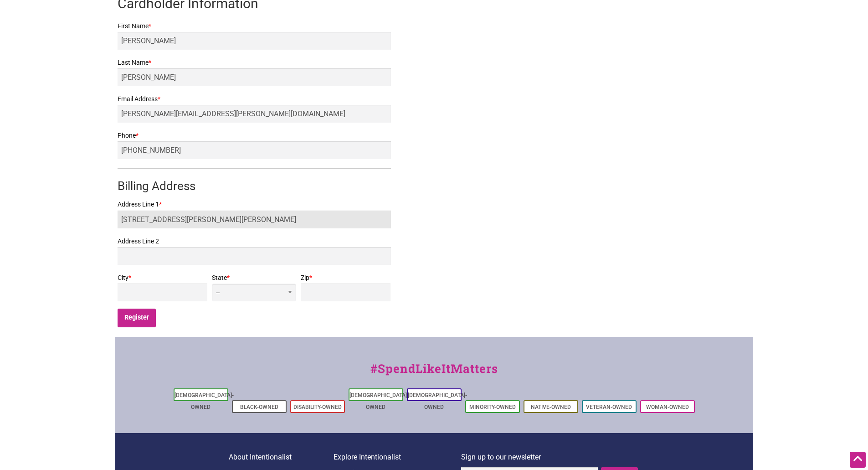 The width and height of the screenshot is (868, 470). What do you see at coordinates (259, 407) in the screenshot?
I see `a: Black-Owned` at bounding box center [259, 407].